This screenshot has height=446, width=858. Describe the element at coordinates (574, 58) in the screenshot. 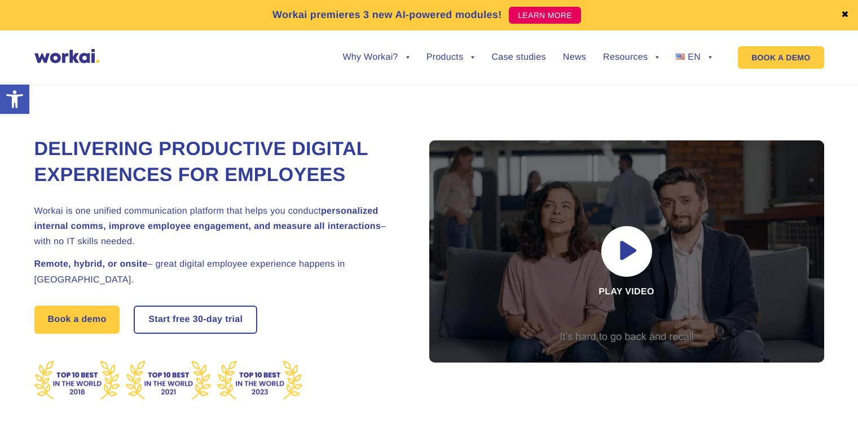

I see `a: News` at that location.